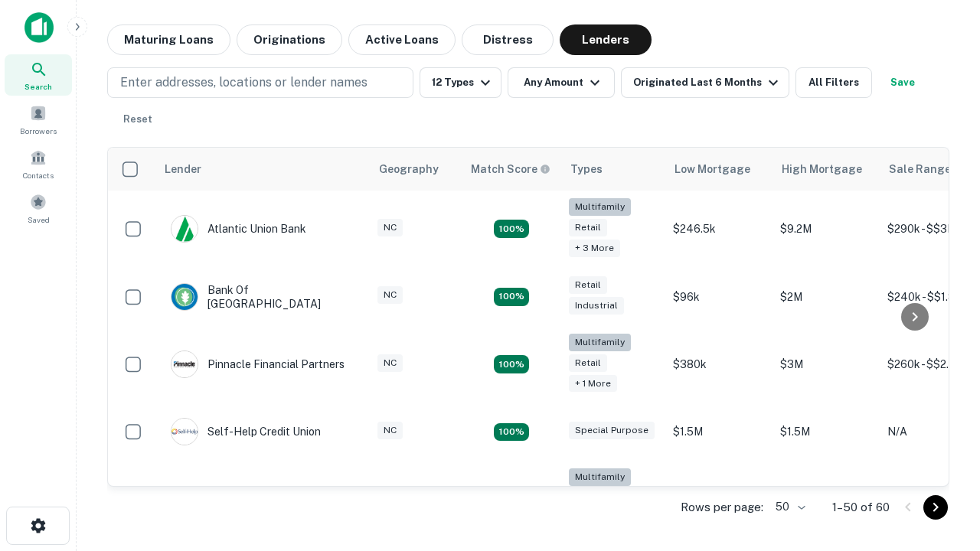 The height and width of the screenshot is (551, 980). Describe the element at coordinates (260, 82) in the screenshot. I see `button: Enter addresses, locations or lender names` at that location.